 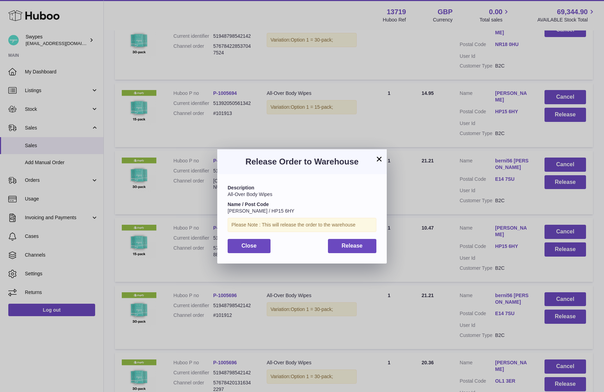 What do you see at coordinates (249, 246) in the screenshot?
I see `button: Close` at bounding box center [249, 246].